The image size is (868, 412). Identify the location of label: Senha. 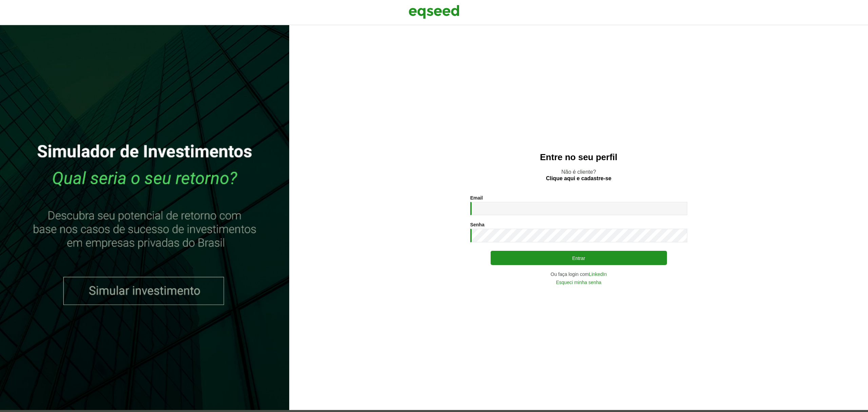
(477, 224).